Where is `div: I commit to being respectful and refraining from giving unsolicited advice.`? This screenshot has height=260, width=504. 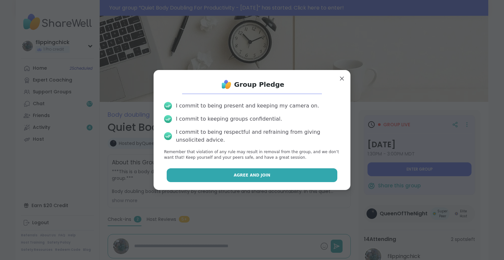
div: I commit to being respectful and refraining from giving unsolicited advice. is located at coordinates (258, 136).